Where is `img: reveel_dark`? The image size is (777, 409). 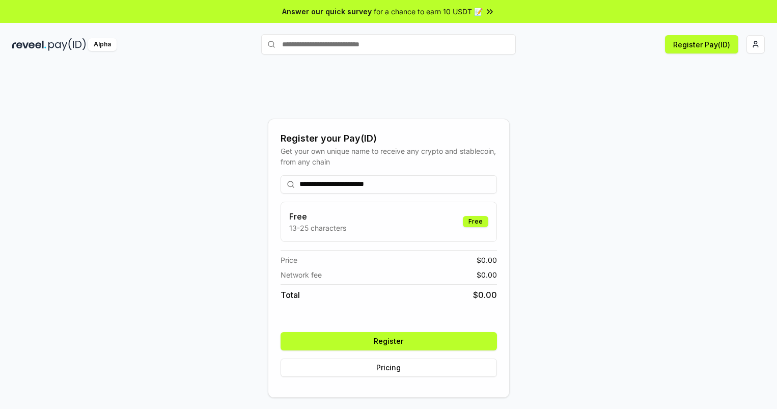 img: reveel_dark is located at coordinates (29, 44).